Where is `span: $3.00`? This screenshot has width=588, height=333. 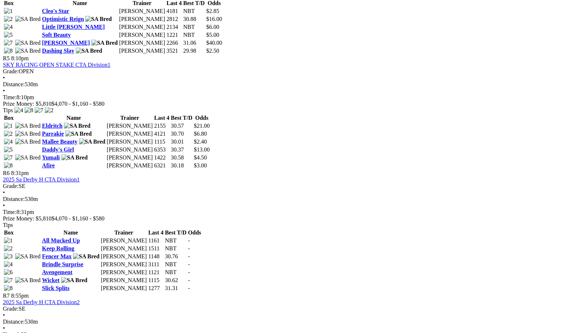
span: $3.00 is located at coordinates (200, 165).